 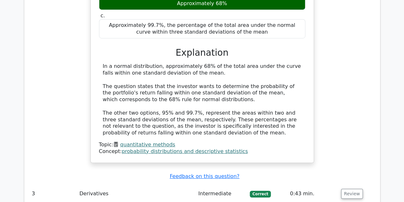 What do you see at coordinates (103, 15) in the screenshot?
I see `span: c.` at bounding box center [103, 15].